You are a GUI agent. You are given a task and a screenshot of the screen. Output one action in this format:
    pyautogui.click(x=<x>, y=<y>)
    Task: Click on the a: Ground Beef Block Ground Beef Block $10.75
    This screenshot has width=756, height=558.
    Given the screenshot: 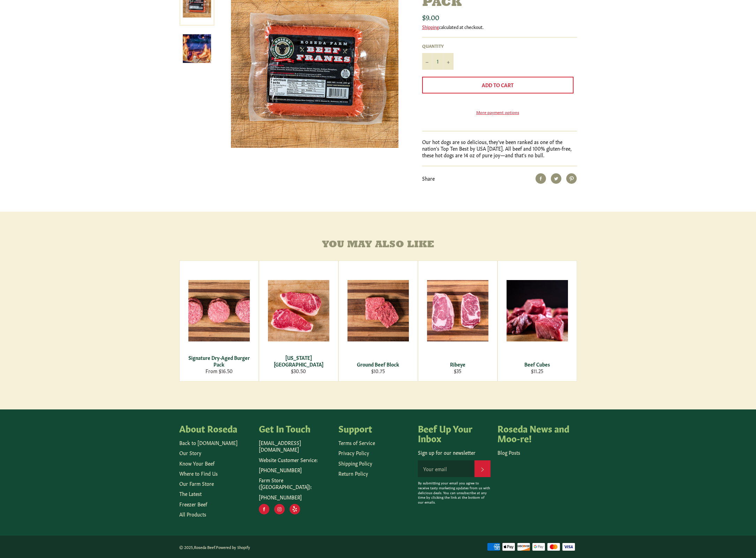 What is the action you would take?
    pyautogui.click(x=378, y=321)
    